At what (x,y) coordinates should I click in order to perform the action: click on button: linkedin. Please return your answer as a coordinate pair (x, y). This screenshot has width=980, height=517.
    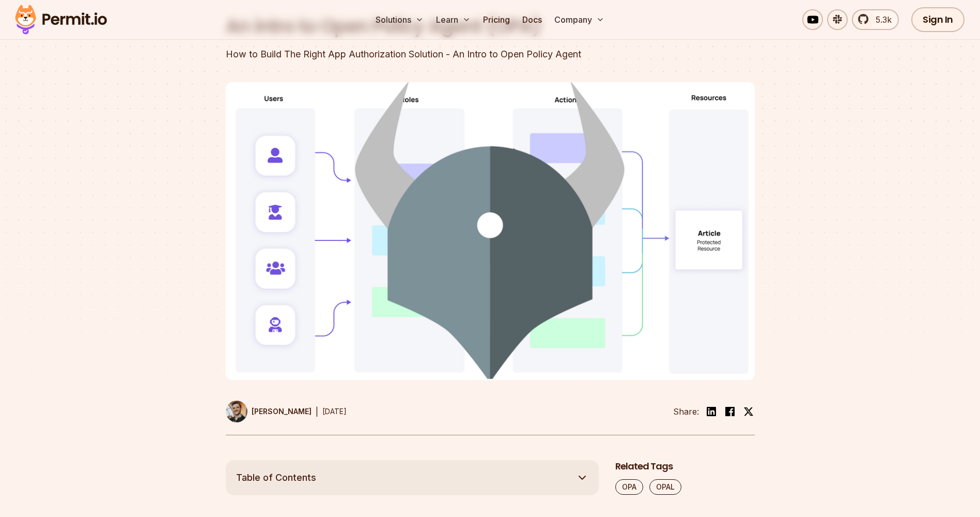
    Looking at the image, I should click on (711, 411).